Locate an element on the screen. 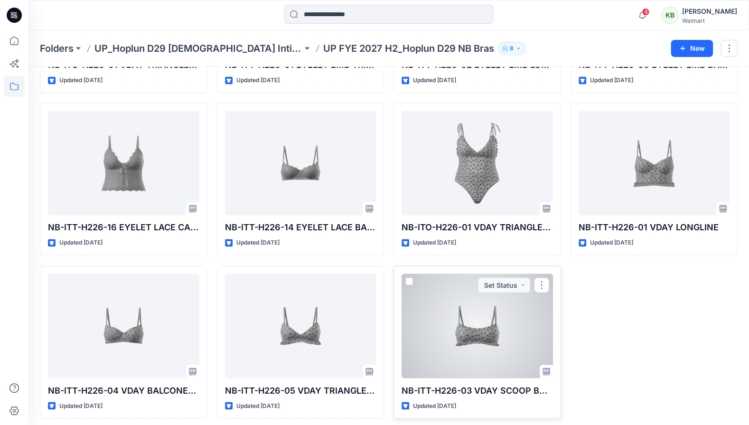 The width and height of the screenshot is (749, 425). span: 4 is located at coordinates (645, 12).